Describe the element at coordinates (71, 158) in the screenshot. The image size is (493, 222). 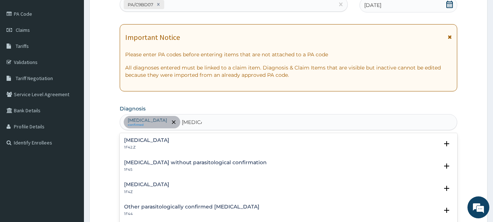
I see `textarea: Type your message and hit 'Enter'` at that location.